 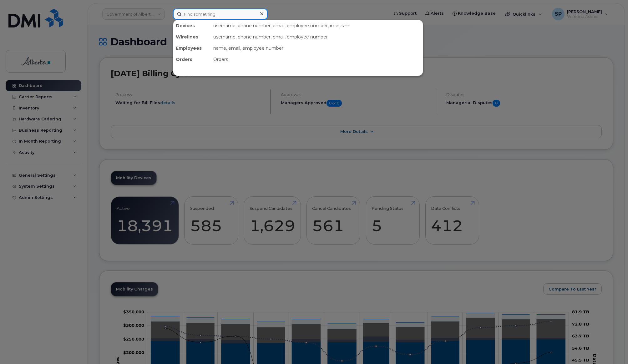 What do you see at coordinates (317, 48) in the screenshot?
I see `div: name, email, employee number` at bounding box center [317, 48].